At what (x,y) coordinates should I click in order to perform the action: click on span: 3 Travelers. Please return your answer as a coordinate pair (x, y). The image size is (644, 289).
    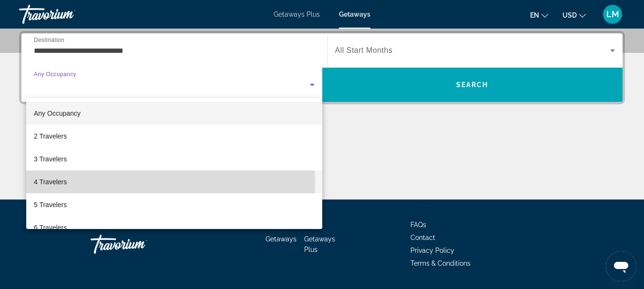
    Looking at the image, I should click on (50, 159).